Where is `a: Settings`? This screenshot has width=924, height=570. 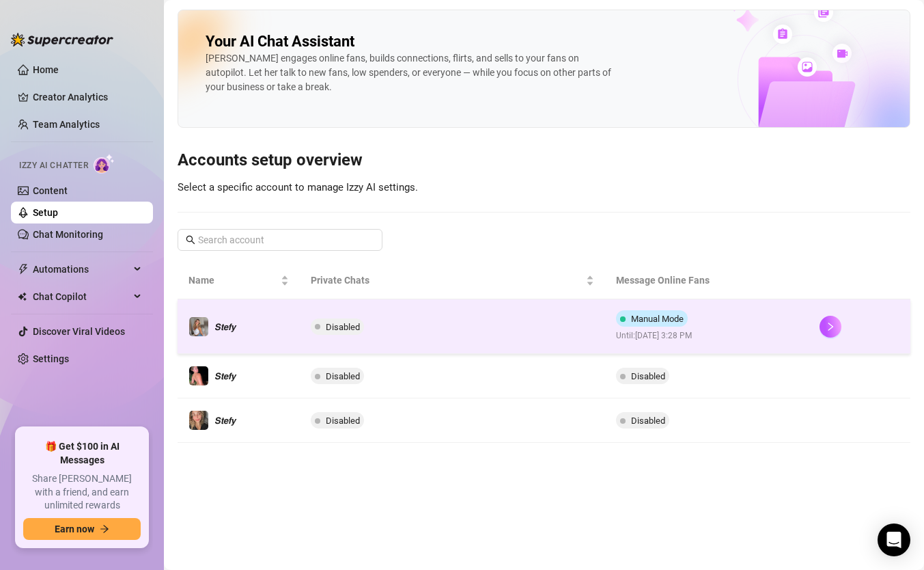 a: Settings is located at coordinates (50, 359).